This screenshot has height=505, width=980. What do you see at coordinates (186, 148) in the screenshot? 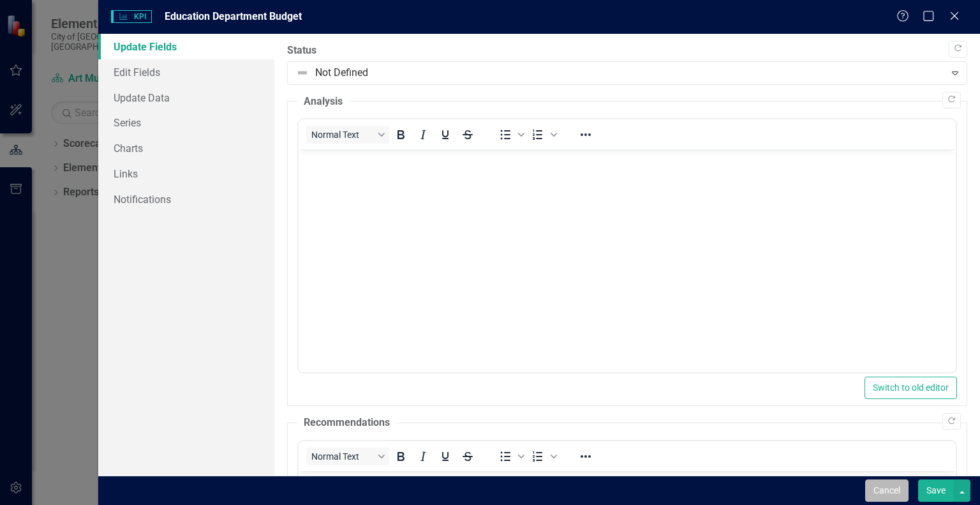
I see `a: Charts` at bounding box center [186, 148].